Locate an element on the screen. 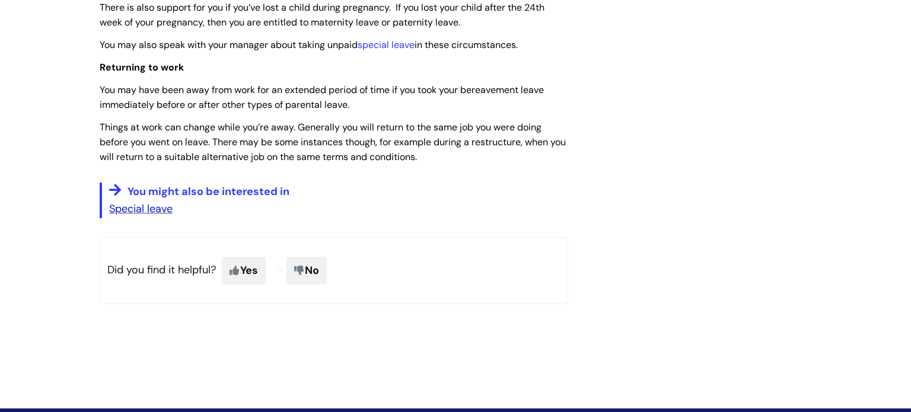  span: You may have been away from work for an extended period of time if you took your bereavement leav... is located at coordinates (321, 97).